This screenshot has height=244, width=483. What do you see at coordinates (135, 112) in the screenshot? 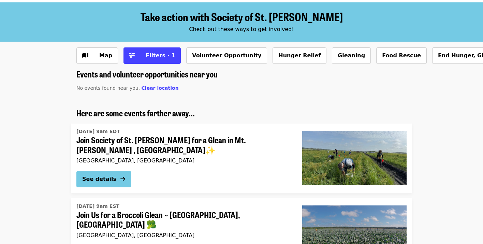
I see `span: Here are some events farther away...` at bounding box center [135, 112].